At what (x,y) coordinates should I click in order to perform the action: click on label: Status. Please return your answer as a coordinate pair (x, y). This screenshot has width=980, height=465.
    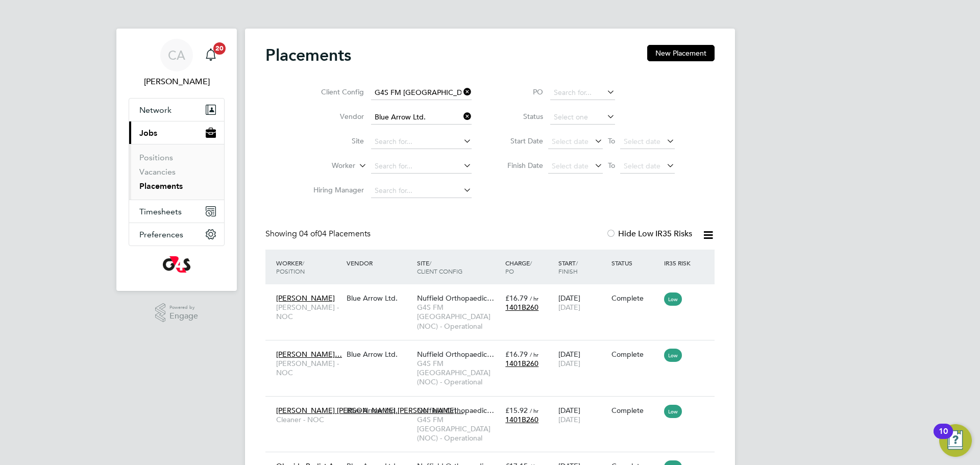
    Looking at the image, I should click on (520, 116).